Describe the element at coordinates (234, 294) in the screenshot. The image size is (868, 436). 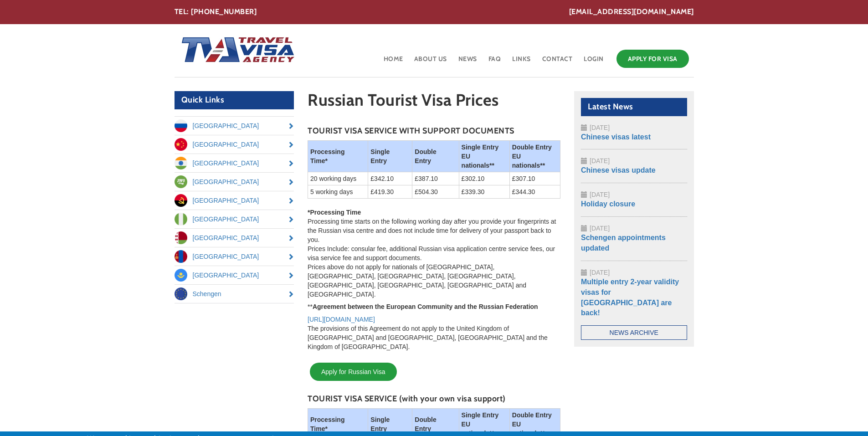
I see `a: Schengen` at that location.